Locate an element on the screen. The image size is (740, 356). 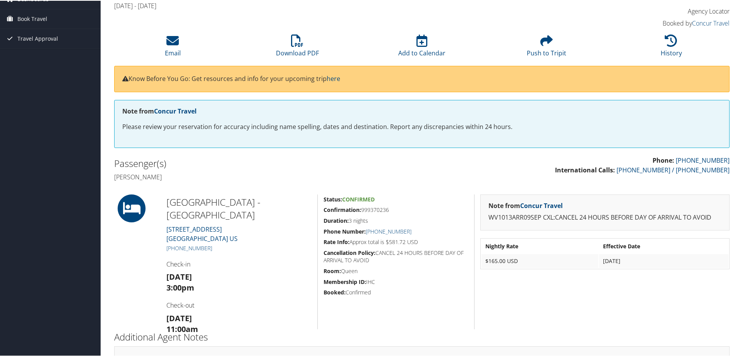
a: Download PDF is located at coordinates (297, 47).